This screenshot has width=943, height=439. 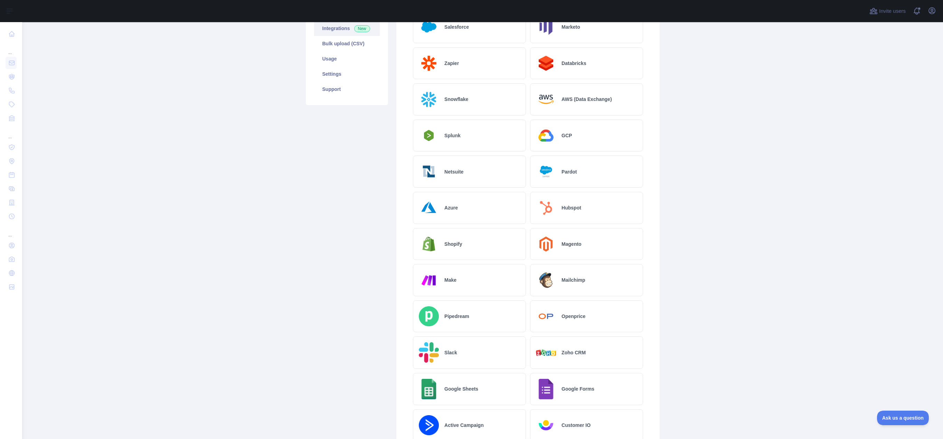 What do you see at coordinates (461, 389) in the screenshot?
I see `h2: Google Sheets` at bounding box center [461, 389].